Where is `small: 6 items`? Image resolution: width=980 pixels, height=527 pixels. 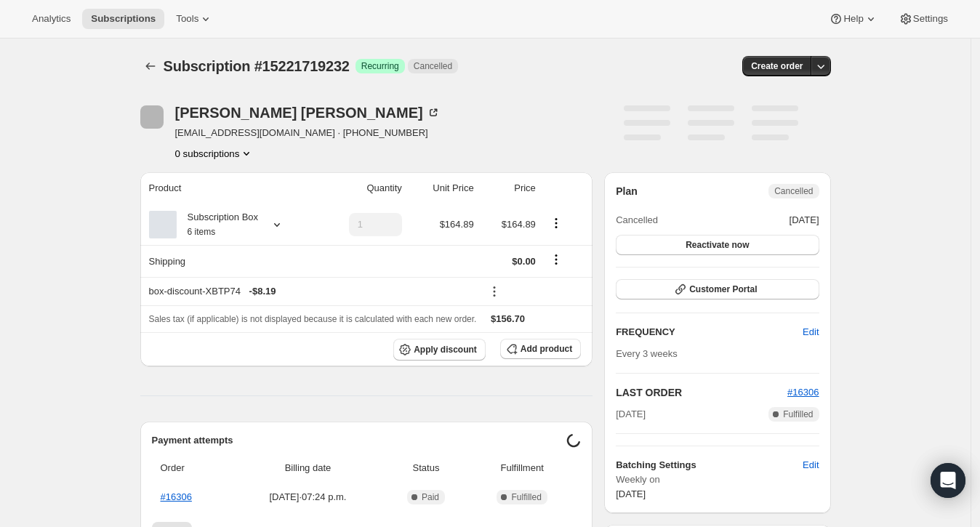 small: 6 items is located at coordinates (202, 232).